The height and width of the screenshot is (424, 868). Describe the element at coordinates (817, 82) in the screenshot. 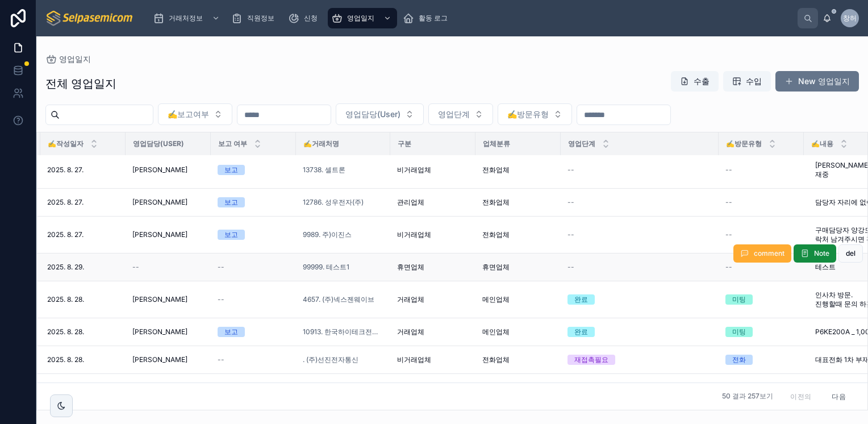

I see `button: New 영업일지` at that location.